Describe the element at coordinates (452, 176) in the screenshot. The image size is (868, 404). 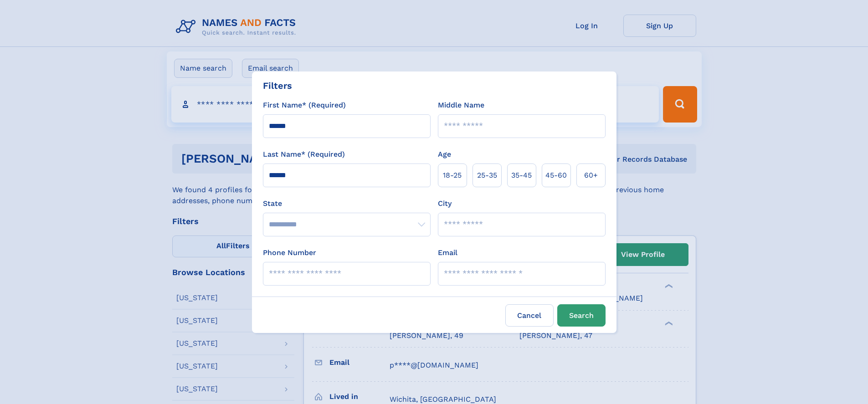
I see `span: 18‑25` at that location.